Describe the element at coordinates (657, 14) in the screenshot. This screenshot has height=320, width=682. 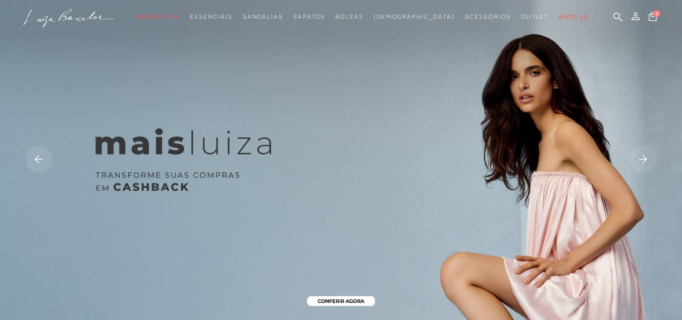
I see `span: 0` at that location.